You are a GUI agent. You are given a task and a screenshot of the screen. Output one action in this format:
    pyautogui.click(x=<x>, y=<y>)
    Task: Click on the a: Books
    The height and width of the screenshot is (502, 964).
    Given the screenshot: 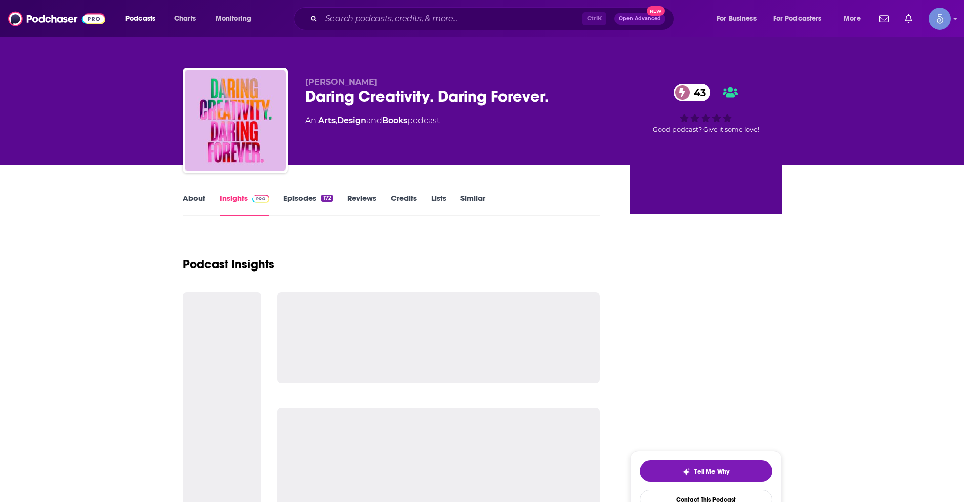 What is the action you would take?
    pyautogui.click(x=395, y=120)
    